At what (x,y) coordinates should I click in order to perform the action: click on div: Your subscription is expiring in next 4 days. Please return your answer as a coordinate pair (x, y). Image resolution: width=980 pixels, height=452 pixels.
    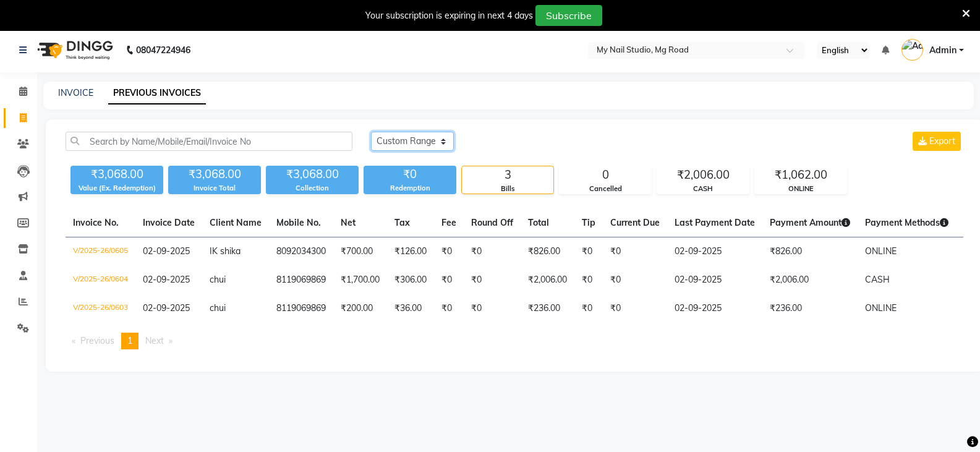
    Looking at the image, I should click on (449, 15).